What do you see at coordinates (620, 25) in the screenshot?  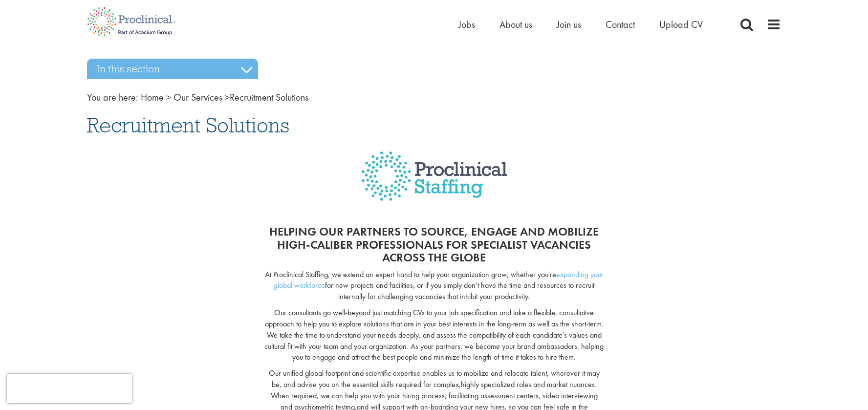 I see `span: Contact` at bounding box center [620, 25].